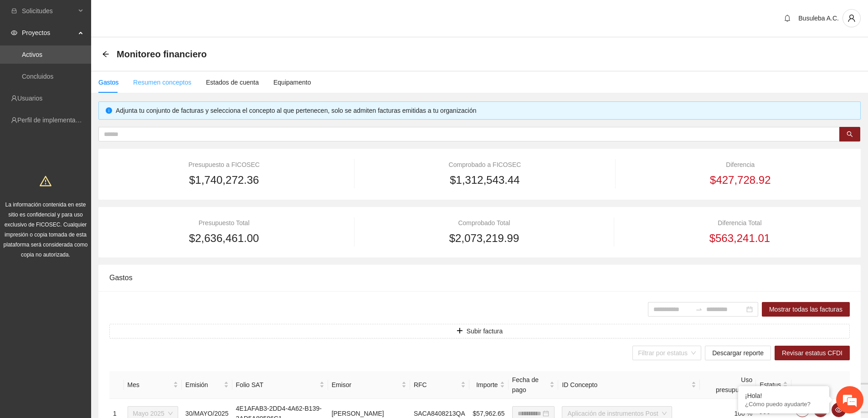 This screenshot has height=418, width=868. Describe the element at coordinates (728, 386) in the screenshot. I see `th: Uso presupuestal` at that location.